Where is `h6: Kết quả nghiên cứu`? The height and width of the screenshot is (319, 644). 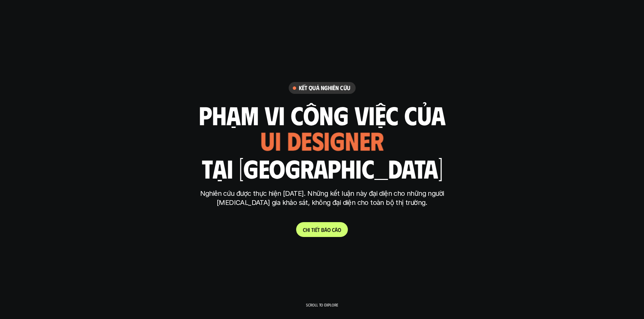
h6: Kết quả nghiên cứu is located at coordinates (325, 88).